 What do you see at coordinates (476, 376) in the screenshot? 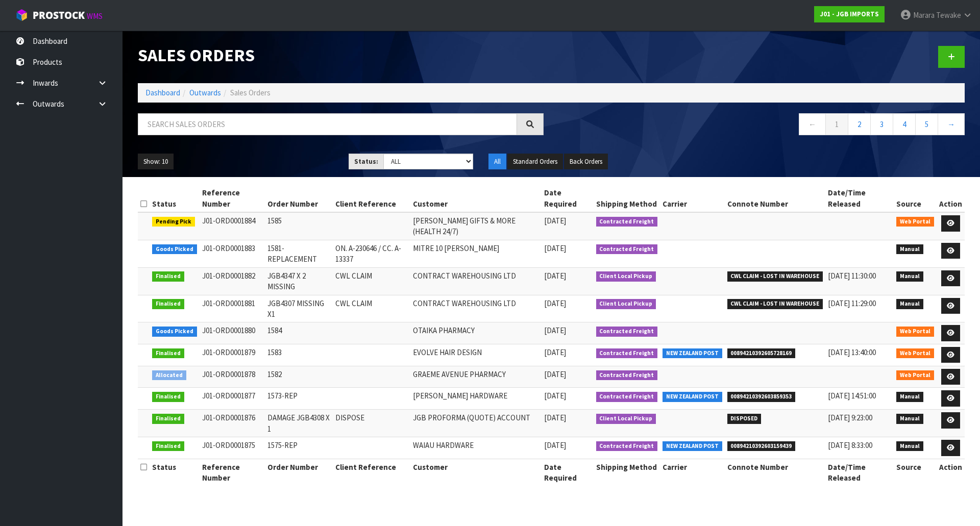
I see `td: GRAEME AVENUE PHARMACY` at bounding box center [476, 376].